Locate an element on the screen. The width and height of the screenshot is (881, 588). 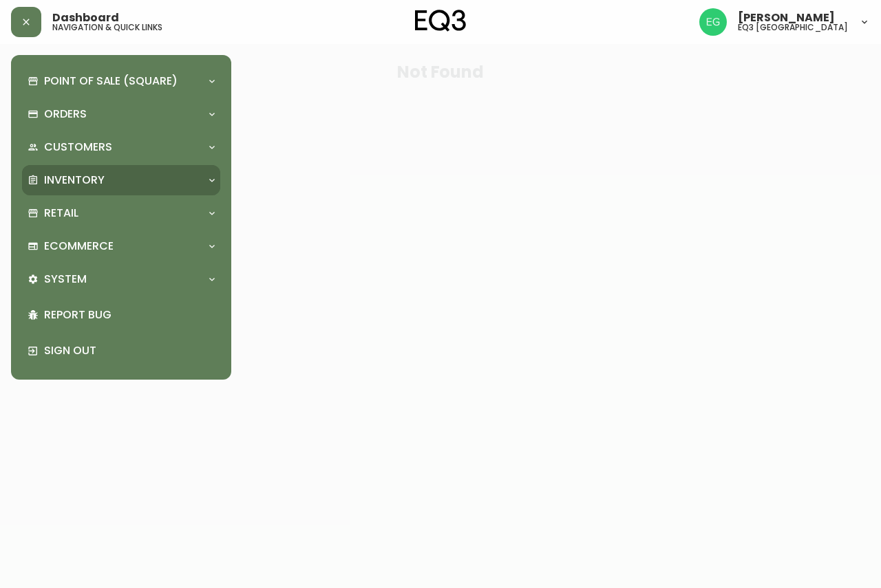
div: Inventory is located at coordinates (121, 180).